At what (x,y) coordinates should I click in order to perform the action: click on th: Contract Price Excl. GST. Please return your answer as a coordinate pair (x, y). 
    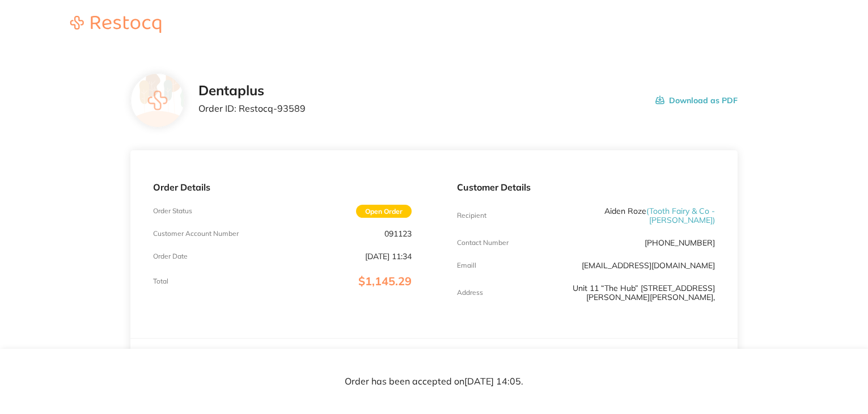
    Looking at the image, I should click on (477, 351).